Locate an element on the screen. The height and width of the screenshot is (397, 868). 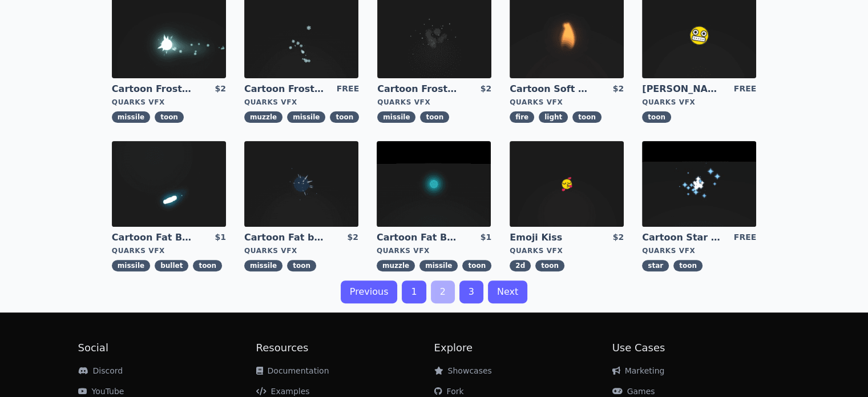
a: 1 is located at coordinates (413, 292).